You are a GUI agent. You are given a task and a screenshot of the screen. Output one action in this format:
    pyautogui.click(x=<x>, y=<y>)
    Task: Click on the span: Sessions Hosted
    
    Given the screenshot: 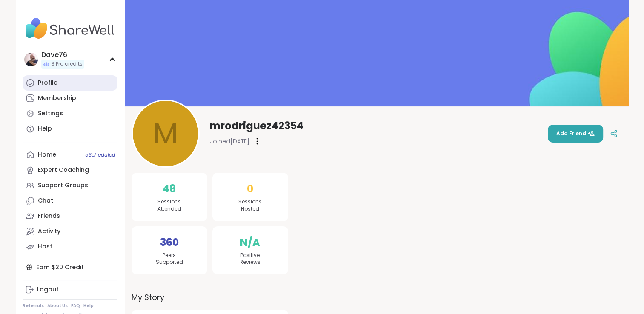 What is the action you would take?
    pyautogui.click(x=250, y=206)
    